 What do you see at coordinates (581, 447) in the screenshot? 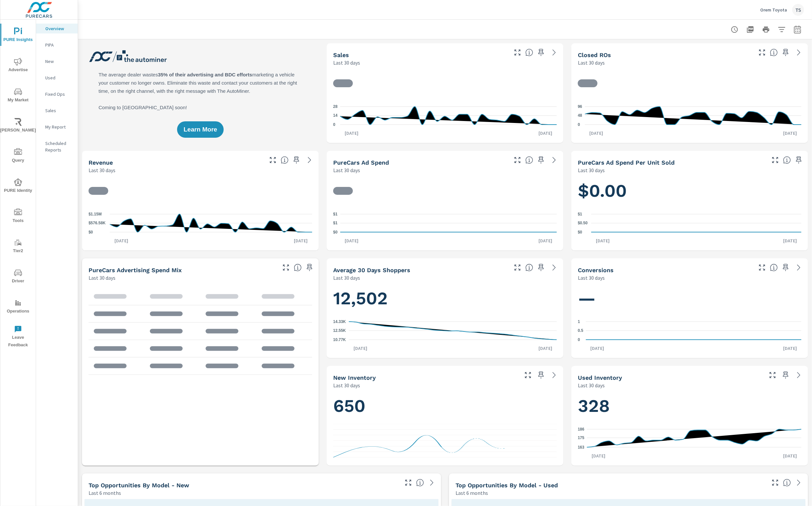
I see `text: 163` at bounding box center [581, 447].